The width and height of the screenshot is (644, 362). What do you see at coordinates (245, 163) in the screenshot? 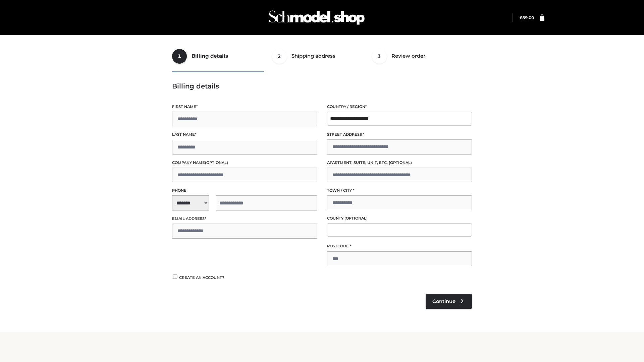
I see `label: Company name` at bounding box center [245, 163].